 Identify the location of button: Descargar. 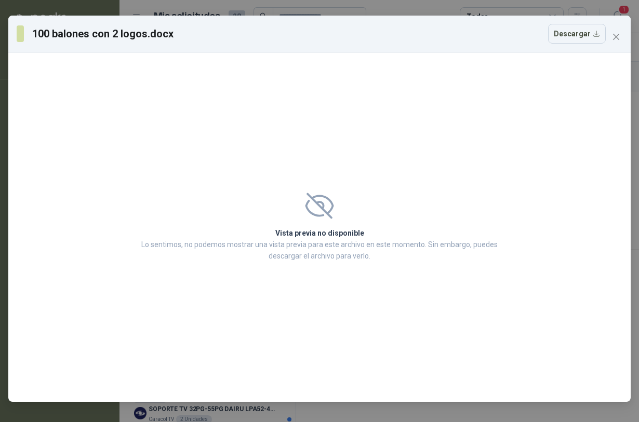
(577, 34).